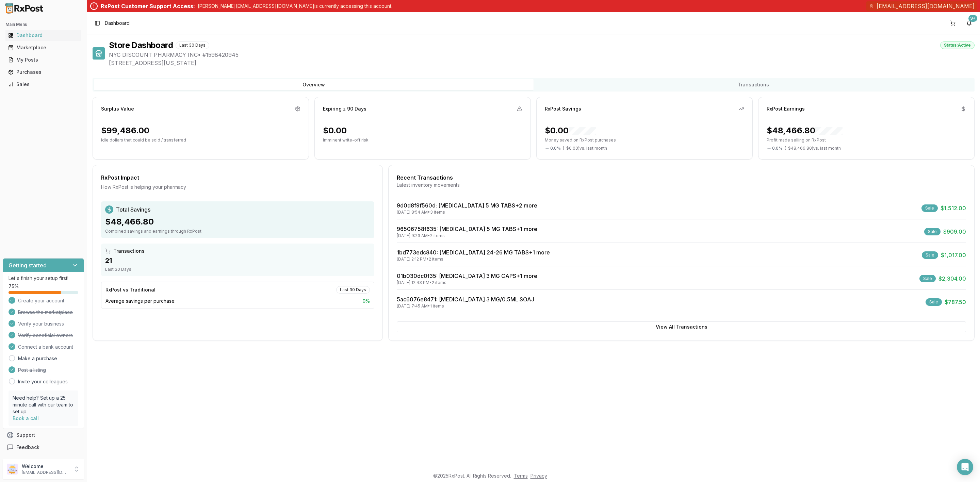 The height and width of the screenshot is (482, 980). What do you see at coordinates (953, 255) in the screenshot?
I see `span: $1,017.00` at bounding box center [953, 255].